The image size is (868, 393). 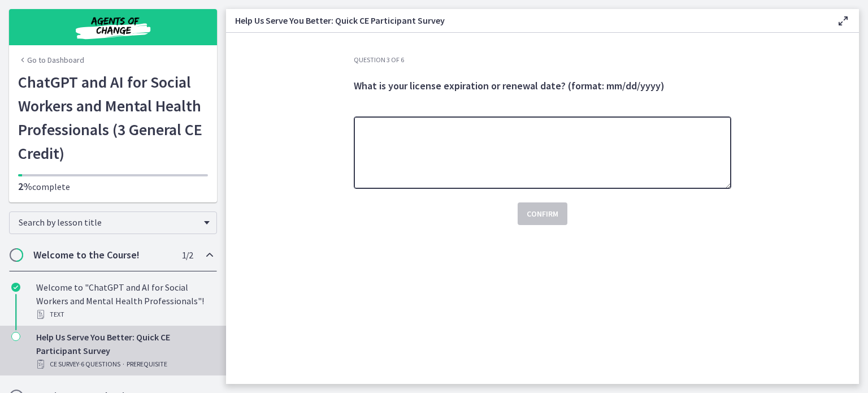 I want to click on span: What is your license expiration or renewal date? (format: mm/dd/yyyy), so click(x=510, y=85).